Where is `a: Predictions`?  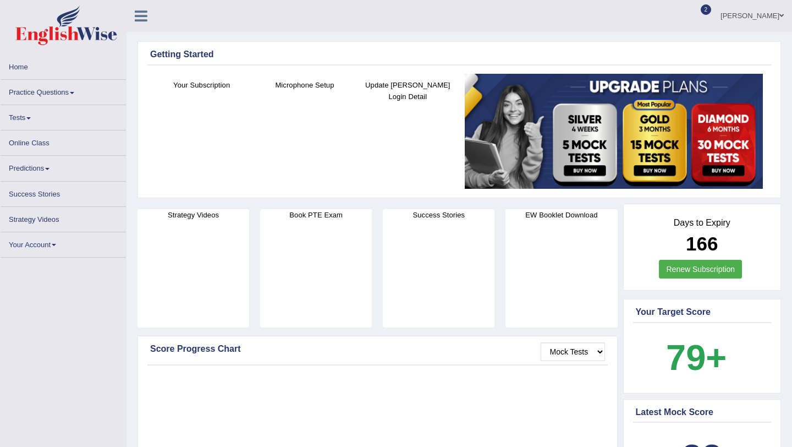 a: Predictions is located at coordinates (63, 166).